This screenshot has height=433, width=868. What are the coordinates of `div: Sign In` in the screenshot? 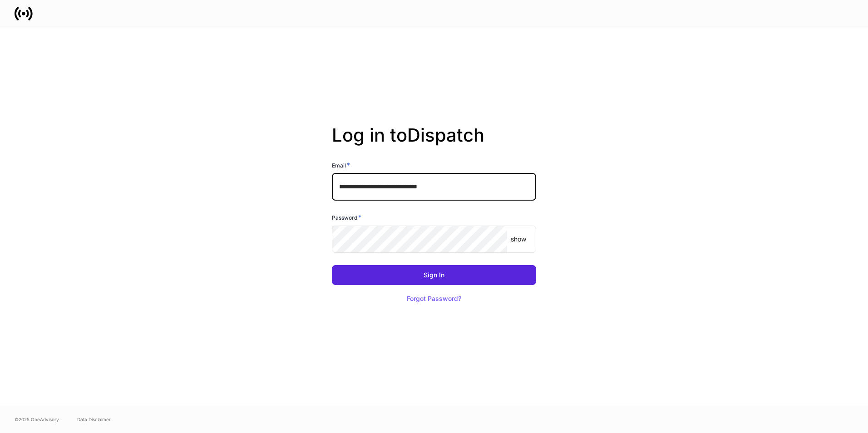 It's located at (434, 275).